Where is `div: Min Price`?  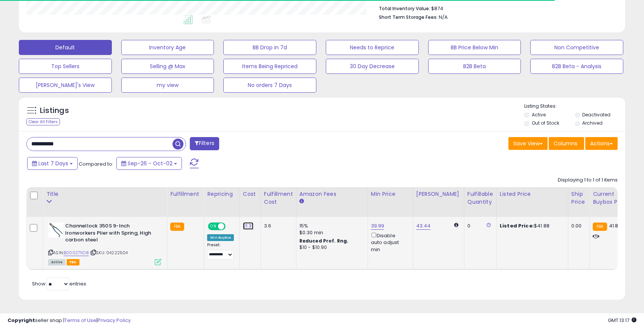
div: Min Price is located at coordinates (390, 194).